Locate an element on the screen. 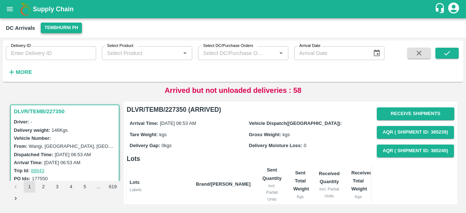 The image size is (466, 213). h6: Lots is located at coordinates (249, 159).